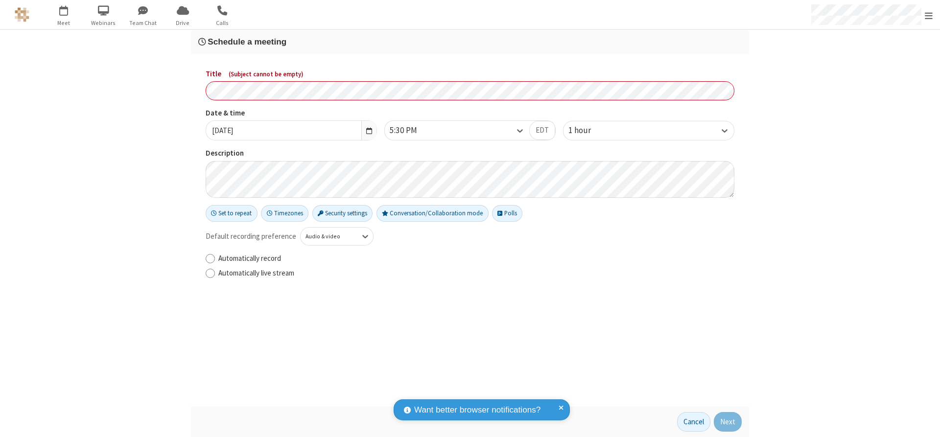  I want to click on div: 5:30 PM, so click(412, 131).